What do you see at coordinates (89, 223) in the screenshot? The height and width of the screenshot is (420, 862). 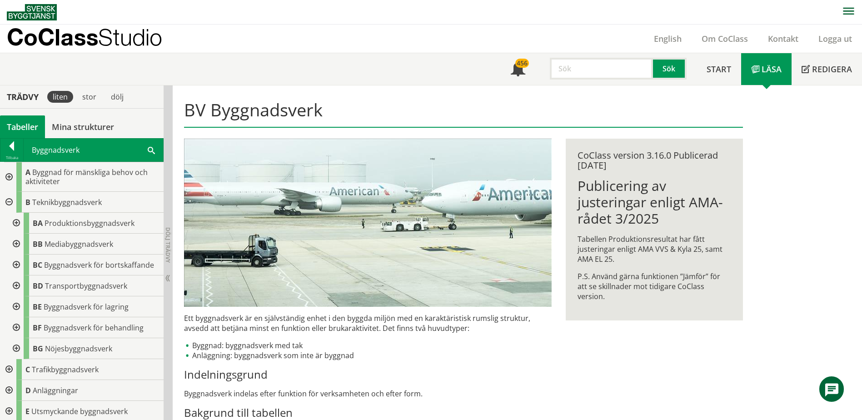 I see `span: Produktionsbyggnadsverk` at bounding box center [89, 223].